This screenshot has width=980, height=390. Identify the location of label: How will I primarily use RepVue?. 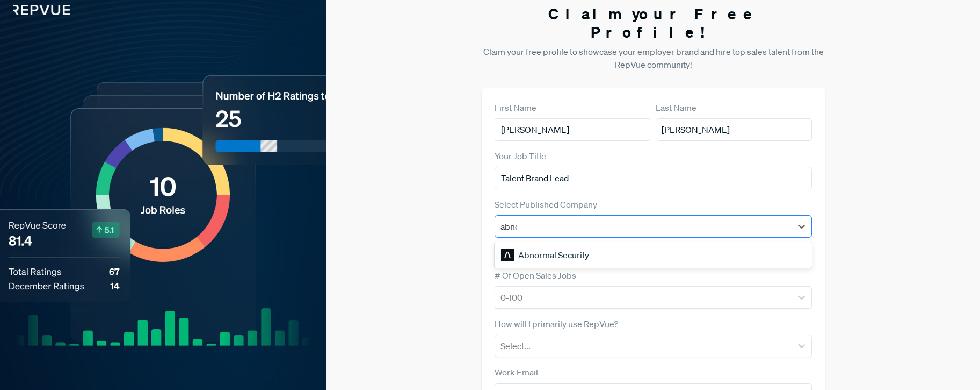
(556, 323).